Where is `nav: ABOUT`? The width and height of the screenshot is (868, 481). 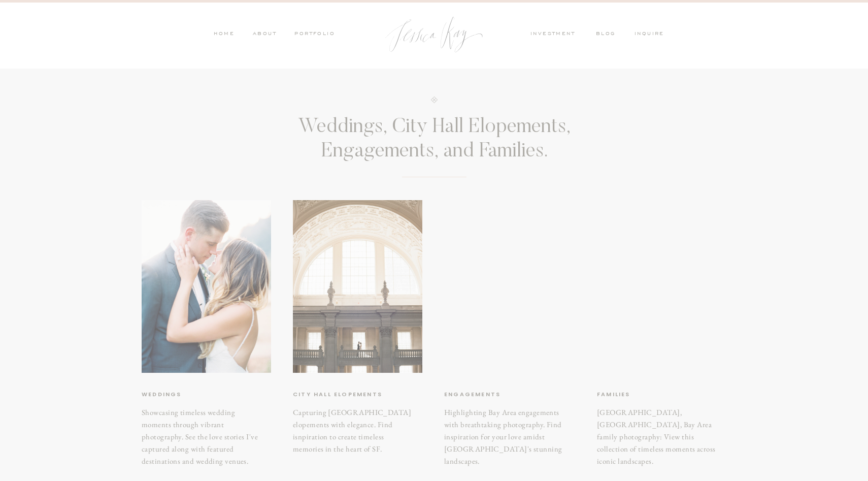
nav: ABOUT is located at coordinates (263, 35).